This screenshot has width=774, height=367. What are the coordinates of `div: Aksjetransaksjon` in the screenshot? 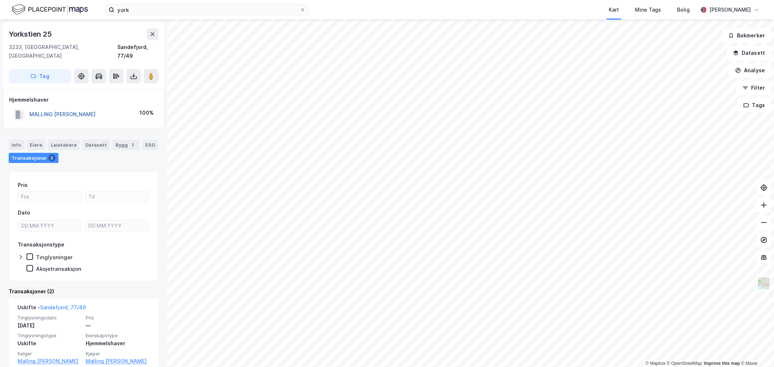 It's located at (59, 269).